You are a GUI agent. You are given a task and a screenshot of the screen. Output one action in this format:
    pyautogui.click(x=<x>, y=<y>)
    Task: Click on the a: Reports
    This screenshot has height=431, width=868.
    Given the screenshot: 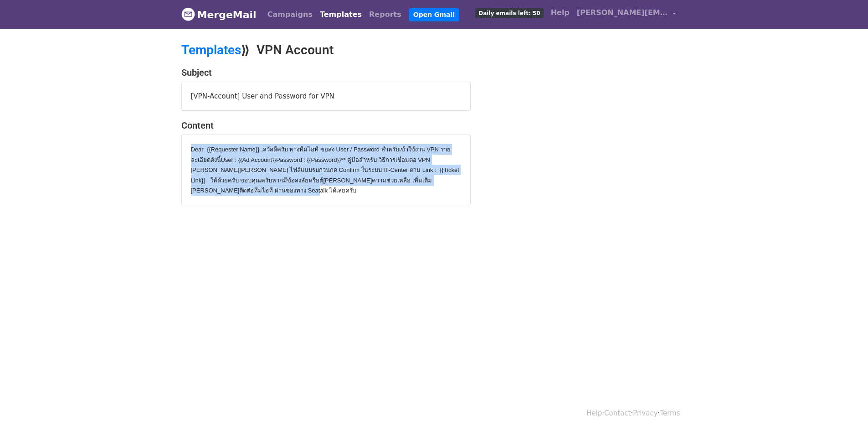 What is the action you would take?
    pyautogui.click(x=385, y=15)
    